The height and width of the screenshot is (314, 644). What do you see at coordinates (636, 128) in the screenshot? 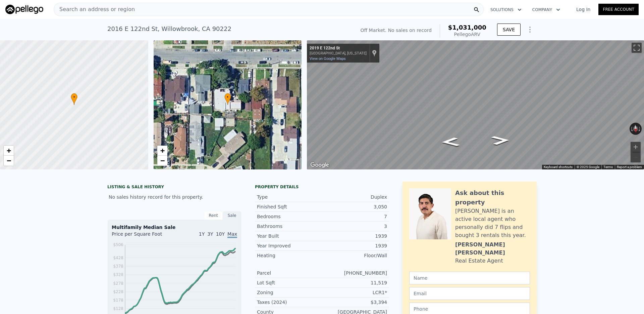
I see `button: Reset the view` at bounding box center [636, 128].